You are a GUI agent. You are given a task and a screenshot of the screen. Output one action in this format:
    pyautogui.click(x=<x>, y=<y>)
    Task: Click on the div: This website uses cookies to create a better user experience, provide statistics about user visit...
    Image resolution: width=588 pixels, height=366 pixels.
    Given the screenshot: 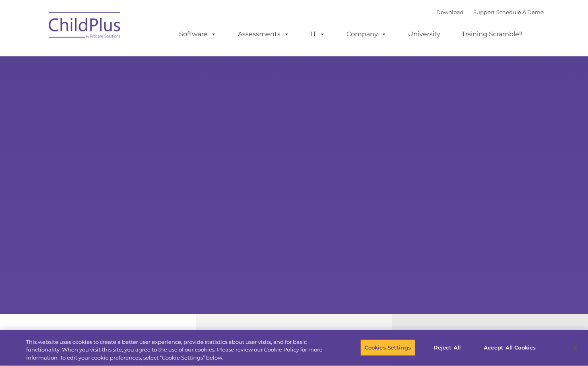 What is the action you would take?
    pyautogui.click(x=174, y=350)
    